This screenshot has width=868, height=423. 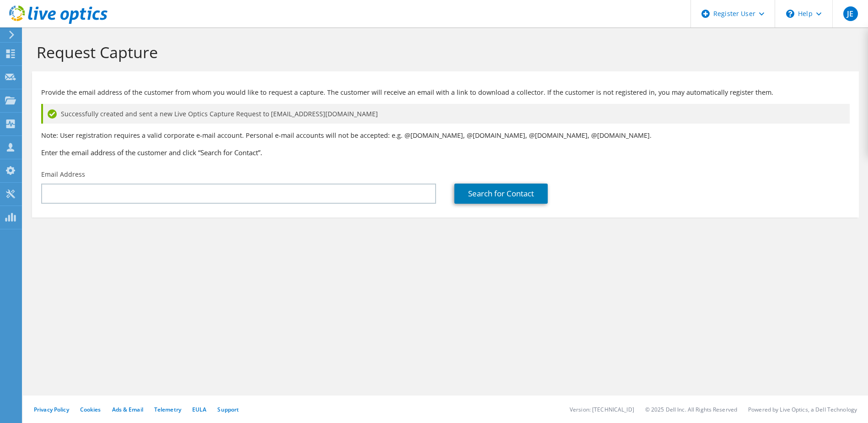 I want to click on span: JE, so click(x=851, y=14).